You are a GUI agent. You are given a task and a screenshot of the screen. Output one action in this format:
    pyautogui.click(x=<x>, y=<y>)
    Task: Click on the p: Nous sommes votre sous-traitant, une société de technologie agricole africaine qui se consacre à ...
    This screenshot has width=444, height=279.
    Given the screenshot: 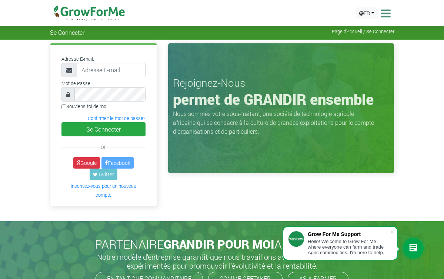 What is the action you would take?
    pyautogui.click(x=275, y=122)
    